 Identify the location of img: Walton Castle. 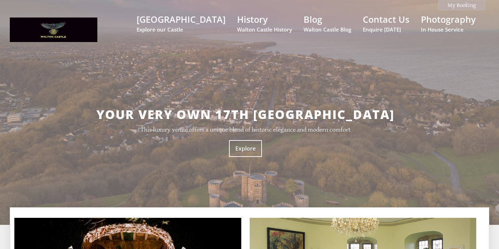
(54, 30).